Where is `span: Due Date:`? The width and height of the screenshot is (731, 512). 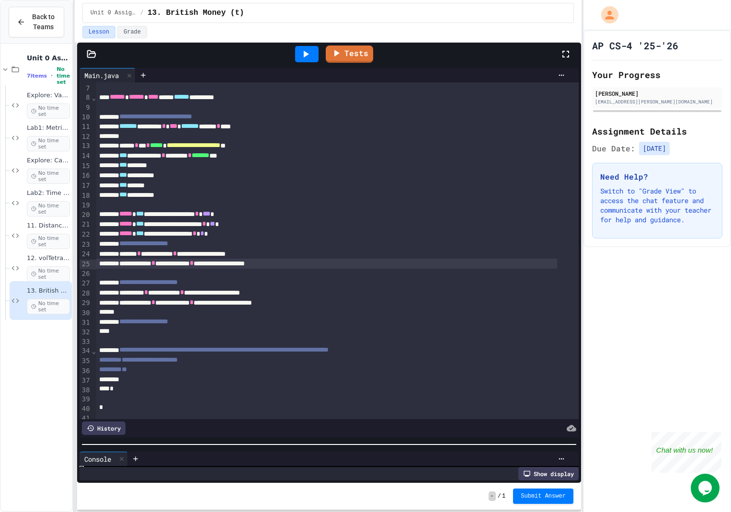
span: Due Date: is located at coordinates (614, 149).